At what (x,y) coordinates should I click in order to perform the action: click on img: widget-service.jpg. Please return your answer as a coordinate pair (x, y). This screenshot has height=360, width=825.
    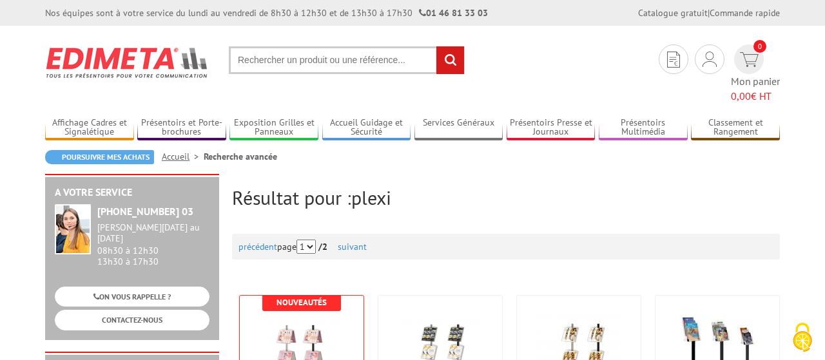
    Looking at the image, I should click on (73, 229).